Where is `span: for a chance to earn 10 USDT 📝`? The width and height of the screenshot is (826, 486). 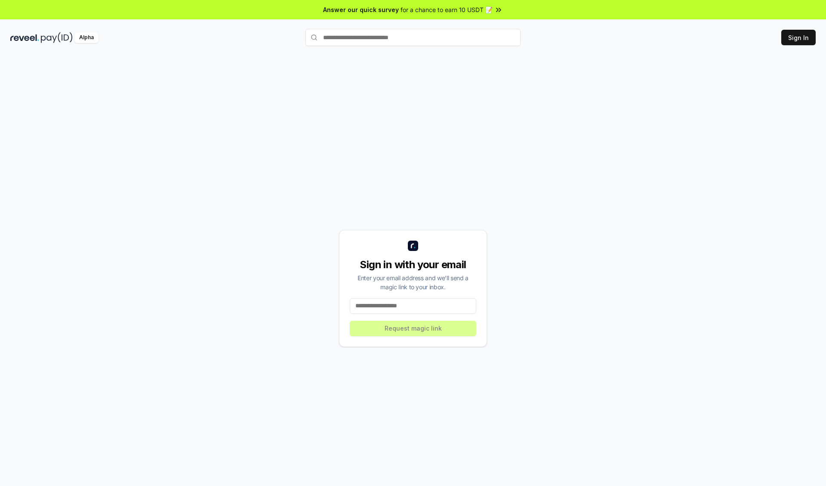 span: for a chance to earn 10 USDT 📝 is located at coordinates (446, 9).